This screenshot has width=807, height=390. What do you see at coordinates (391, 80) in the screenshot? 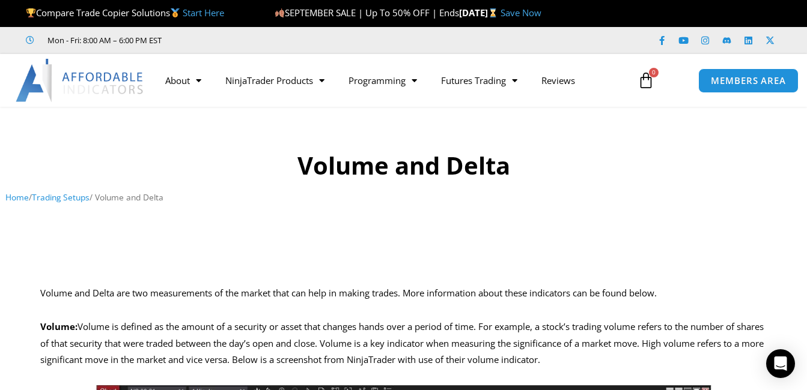
I see `nav: Menu` at bounding box center [391, 80].